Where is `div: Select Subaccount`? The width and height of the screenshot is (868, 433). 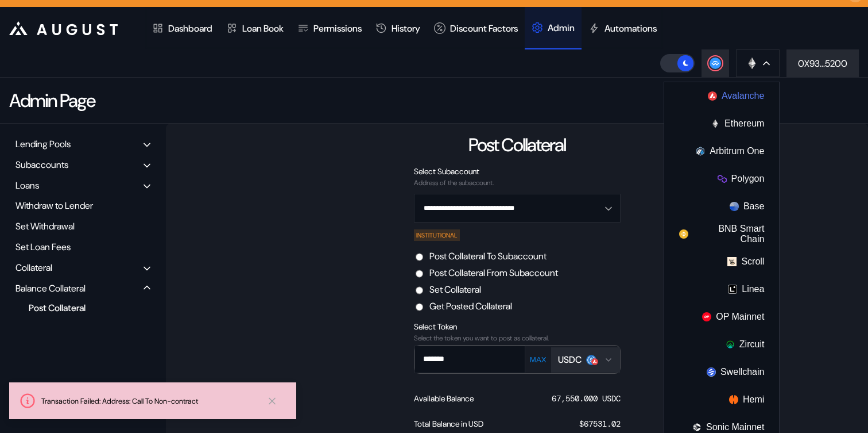 div: Select Subaccount is located at coordinates (517, 171).